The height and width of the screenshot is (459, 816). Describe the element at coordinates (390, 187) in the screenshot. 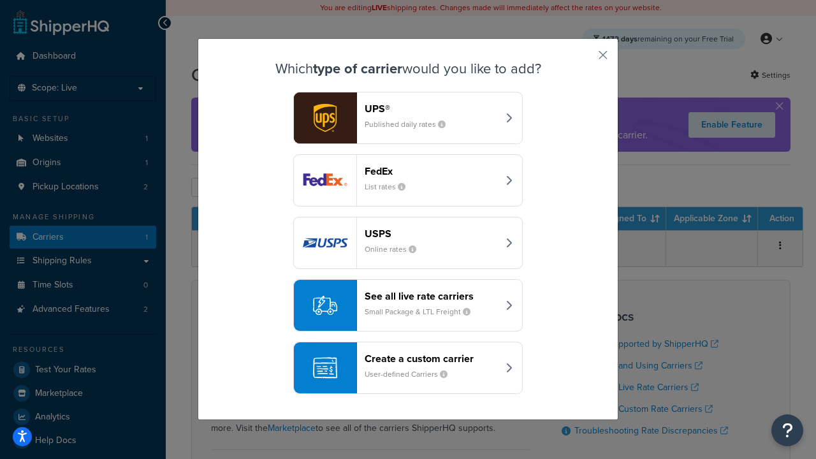

I see `small: List rates` at that location.